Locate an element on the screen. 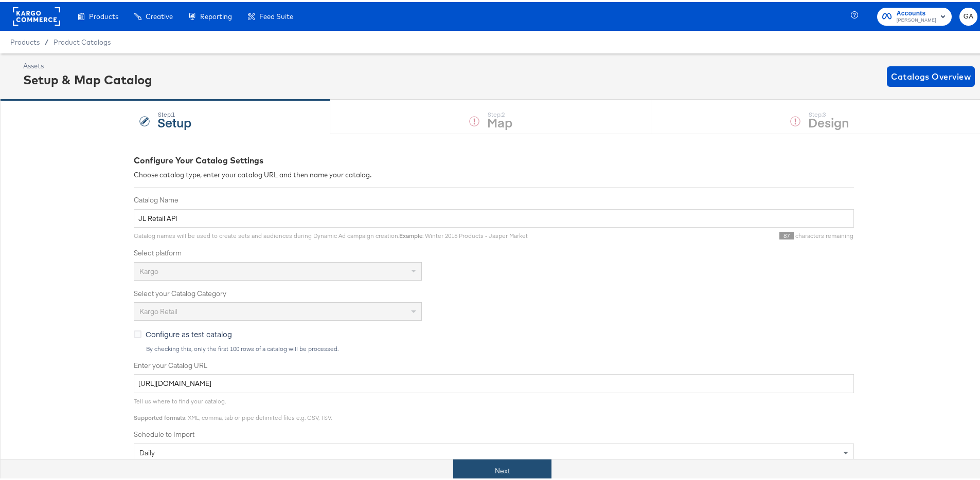 The width and height of the screenshot is (980, 480). label: Catalog Name is located at coordinates (494, 198).